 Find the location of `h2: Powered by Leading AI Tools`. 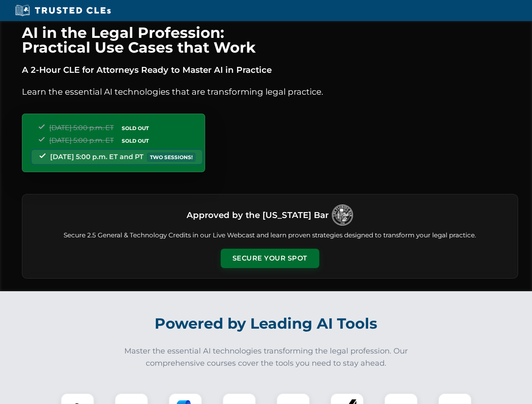

h2: Powered by Leading AI Tools is located at coordinates (266, 323).